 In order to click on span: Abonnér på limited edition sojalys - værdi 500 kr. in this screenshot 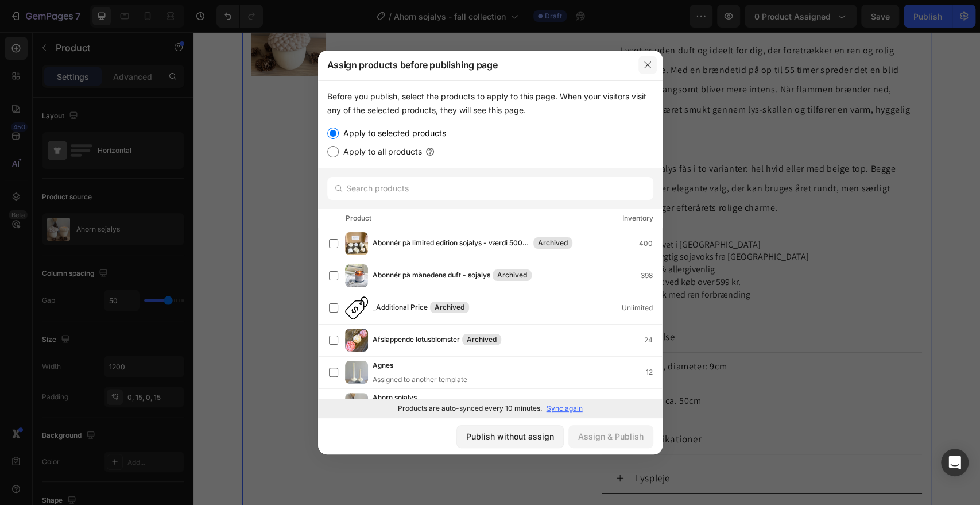, I will do `click(451, 244)`.